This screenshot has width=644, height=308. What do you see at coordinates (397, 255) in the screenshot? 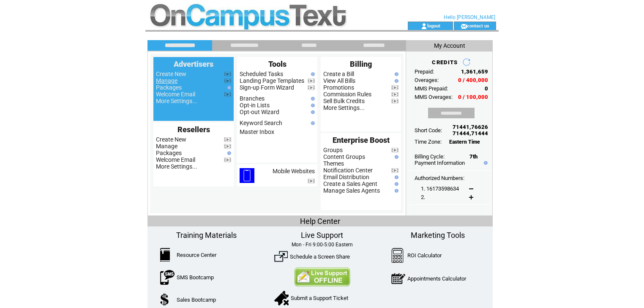
I see `img: Calculator.png` at bounding box center [397, 255].